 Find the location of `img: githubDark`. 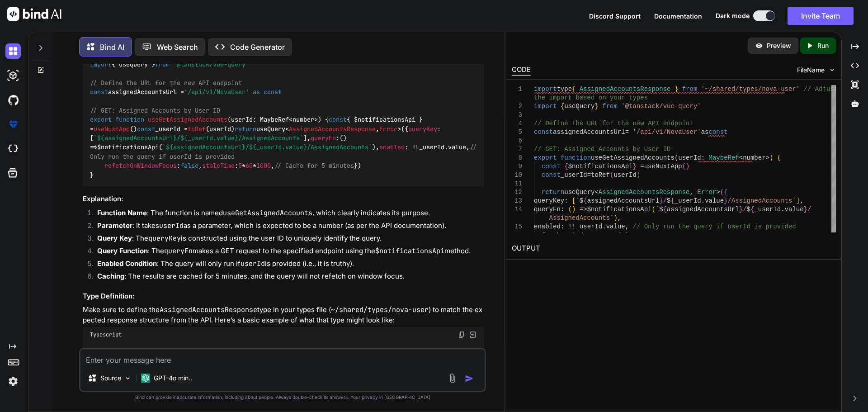

img: githubDark is located at coordinates (13, 100).